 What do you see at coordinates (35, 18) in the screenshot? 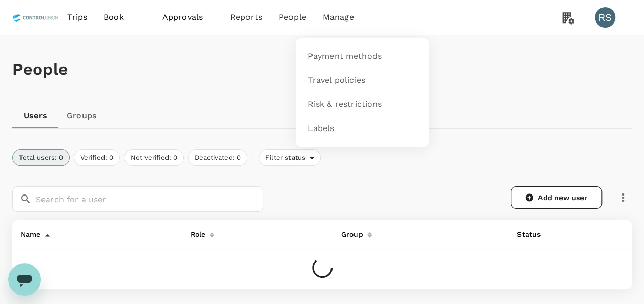
I see `img: Control Union Malaysia Sdn. Bhd.` at bounding box center [35, 18].